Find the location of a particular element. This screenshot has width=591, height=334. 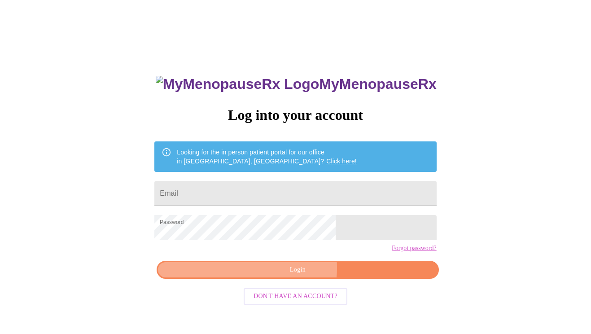

img: MyMenopauseRx Logo is located at coordinates (238, 84).